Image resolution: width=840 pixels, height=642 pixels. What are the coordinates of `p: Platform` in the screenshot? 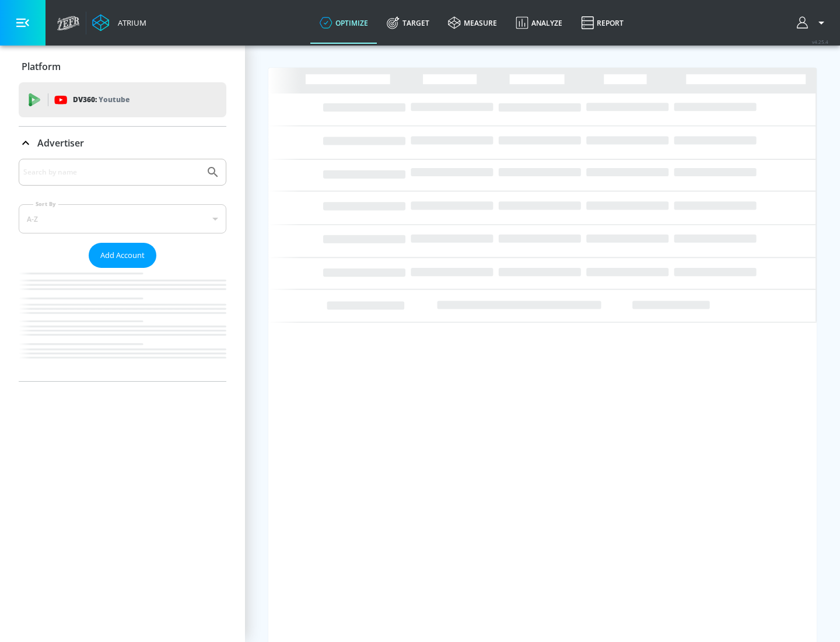 It's located at (41, 67).